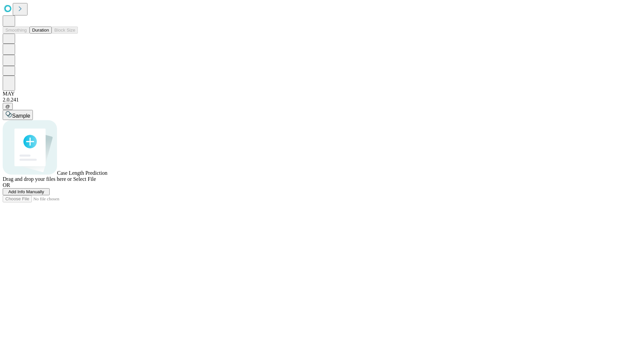 The width and height of the screenshot is (644, 363). I want to click on span: Case Length Prediction, so click(82, 173).